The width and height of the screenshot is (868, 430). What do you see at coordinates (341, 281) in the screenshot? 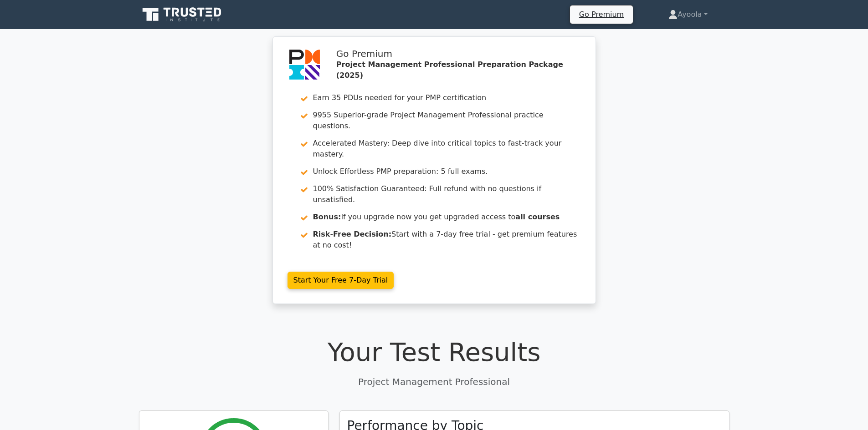
I see `a: Start Your Free 7-Day Trial` at bounding box center [341, 281].